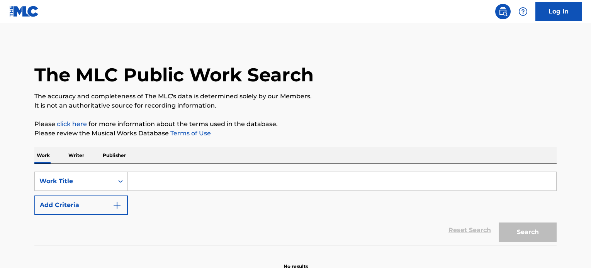 The width and height of the screenshot is (591, 268). Describe the element at coordinates (295, 97) in the screenshot. I see `p: The accuracy and completeness of The MLC's data is determined solely by our Members.` at that location.